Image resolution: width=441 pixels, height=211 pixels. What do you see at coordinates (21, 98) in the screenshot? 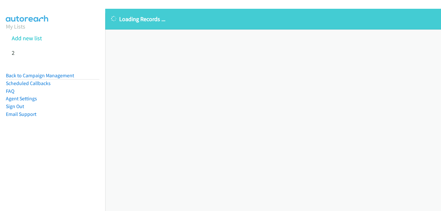
I see `a: Agent Settings` at bounding box center [21, 98].